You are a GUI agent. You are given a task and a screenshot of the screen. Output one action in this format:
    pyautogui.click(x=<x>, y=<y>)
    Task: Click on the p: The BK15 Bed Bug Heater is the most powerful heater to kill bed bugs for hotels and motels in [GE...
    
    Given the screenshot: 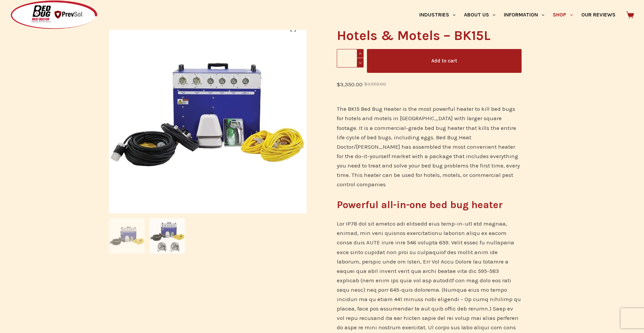 What is the action you would take?
    pyautogui.click(x=428, y=146)
    